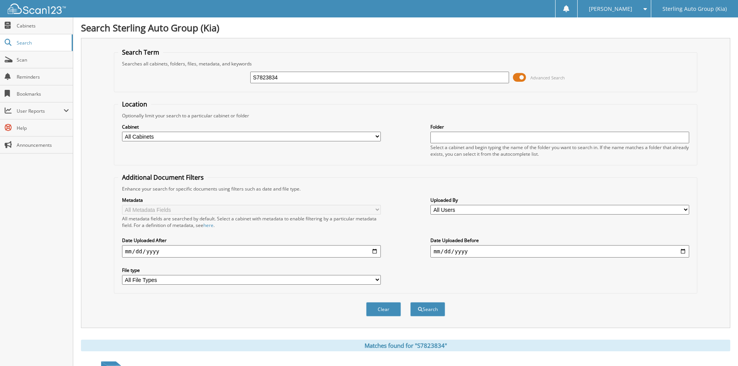 This screenshot has height=366, width=738. I want to click on label: Date Uploaded After, so click(251, 240).